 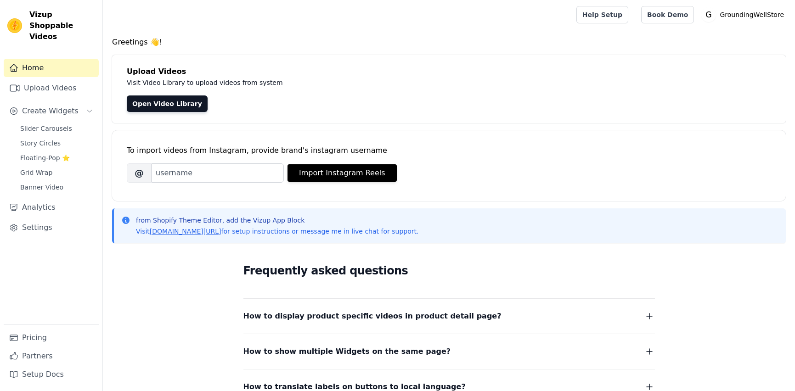 I want to click on span: Story Circles, so click(x=40, y=143).